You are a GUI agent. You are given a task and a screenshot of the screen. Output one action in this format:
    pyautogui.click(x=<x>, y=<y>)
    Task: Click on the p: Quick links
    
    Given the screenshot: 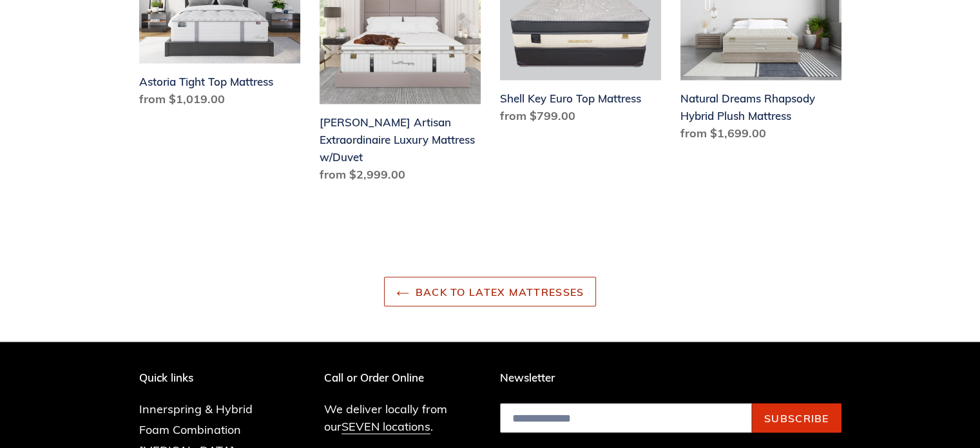 What is the action you would take?
    pyautogui.click(x=206, y=377)
    